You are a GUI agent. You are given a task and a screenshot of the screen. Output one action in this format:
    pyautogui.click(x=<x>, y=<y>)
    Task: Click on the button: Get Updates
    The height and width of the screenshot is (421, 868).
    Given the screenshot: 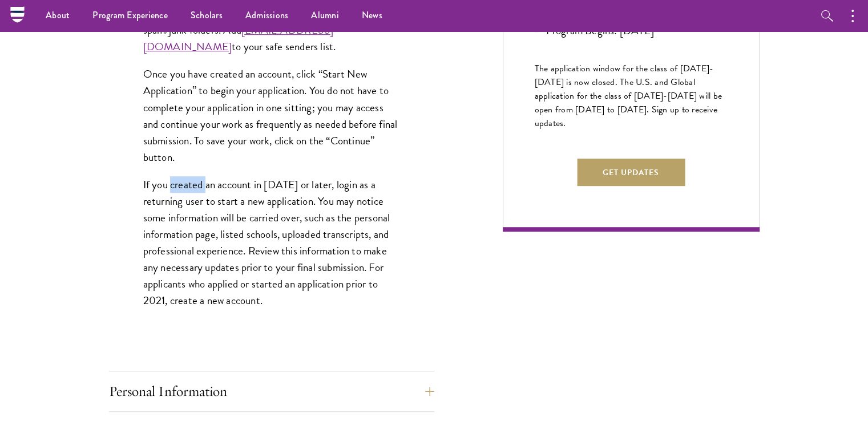 What is the action you would take?
    pyautogui.click(x=630, y=172)
    